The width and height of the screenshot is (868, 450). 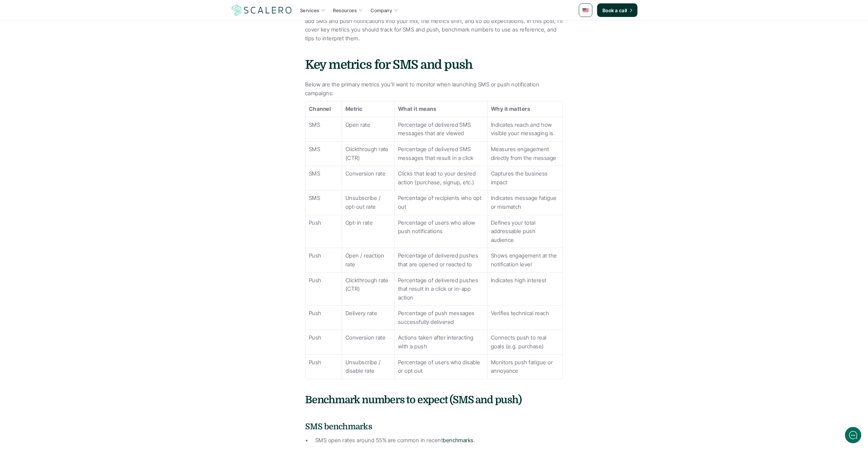 I want to click on p: Percentage of users who disable or opt out, so click(x=441, y=366).